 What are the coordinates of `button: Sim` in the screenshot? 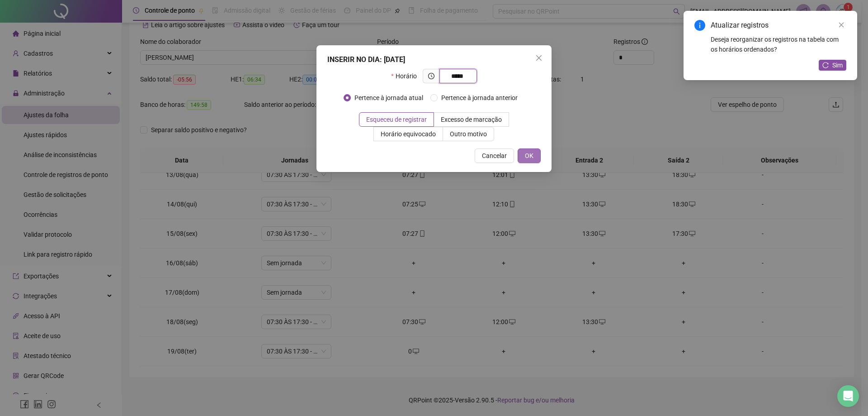 It's located at (833, 65).